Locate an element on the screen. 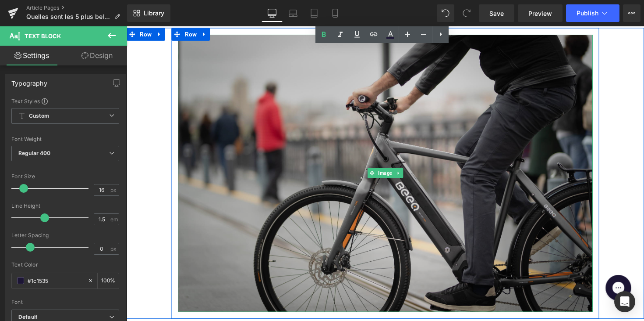 Image resolution: width=644 pixels, height=321 pixels. button: Publish is located at coordinates (593, 13).